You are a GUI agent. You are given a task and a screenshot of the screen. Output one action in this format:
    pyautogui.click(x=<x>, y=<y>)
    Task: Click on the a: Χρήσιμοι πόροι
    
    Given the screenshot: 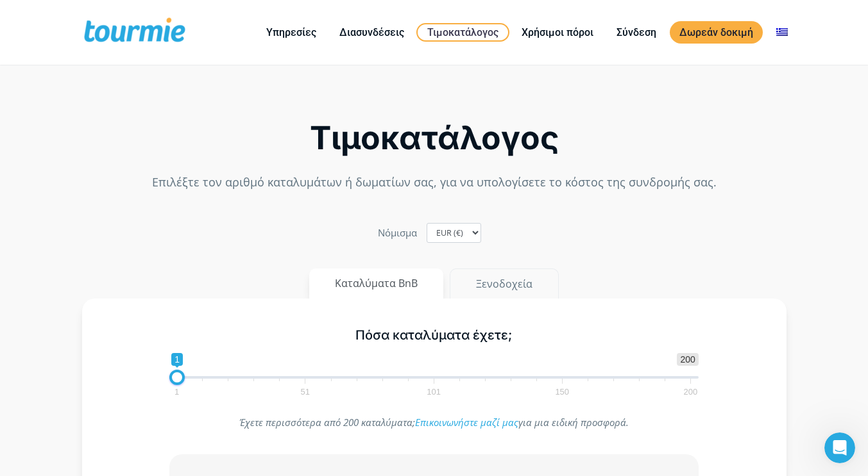 What is the action you would take?
    pyautogui.click(x=558, y=32)
    